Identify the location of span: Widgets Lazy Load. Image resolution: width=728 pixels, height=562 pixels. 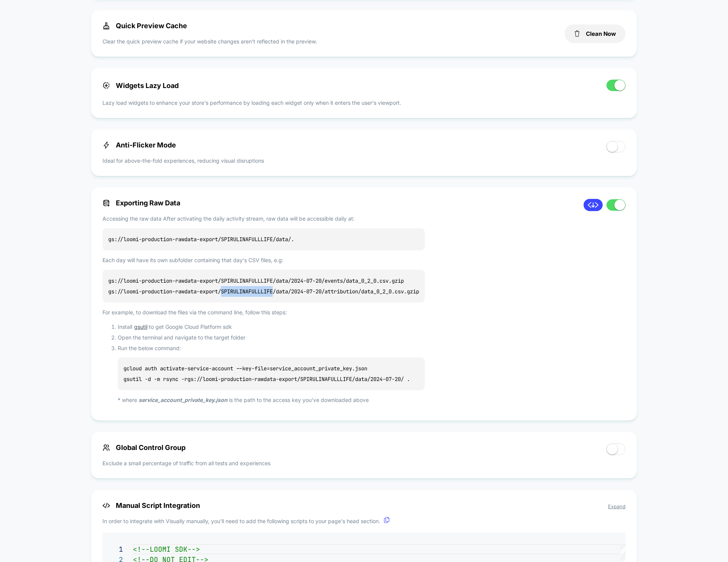
(140, 86).